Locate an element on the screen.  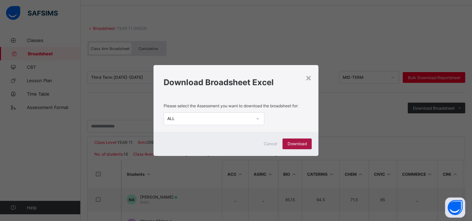
span: Download is located at coordinates (297, 144).